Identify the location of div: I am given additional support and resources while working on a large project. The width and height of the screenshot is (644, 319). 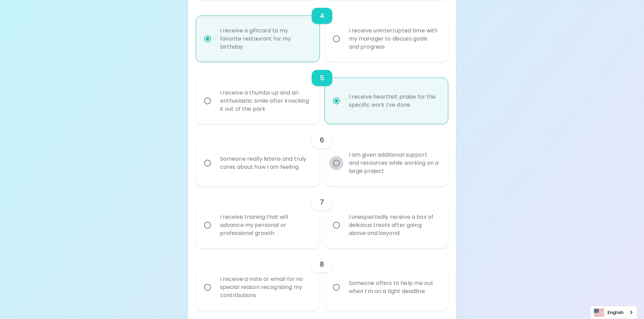
(394, 163).